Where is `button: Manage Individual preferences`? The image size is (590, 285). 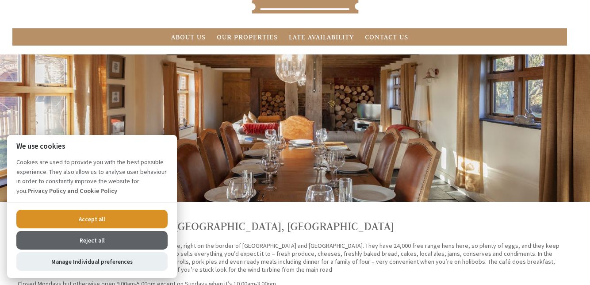
button: Manage Individual preferences is located at coordinates (92, 262).